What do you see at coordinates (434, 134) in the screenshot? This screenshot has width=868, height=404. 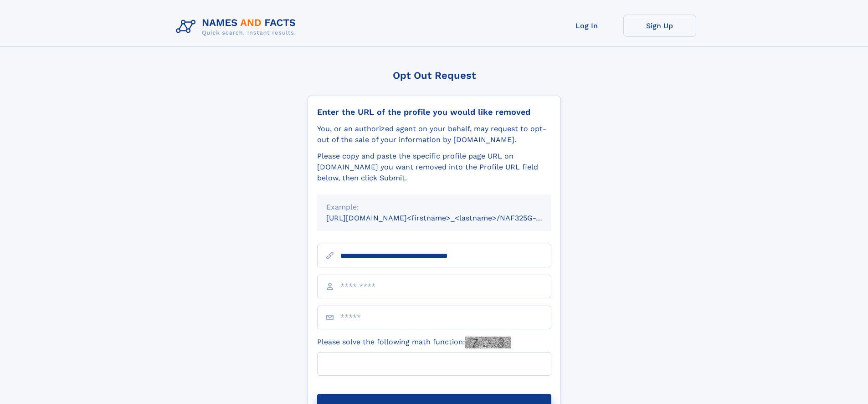 I see `div: You, or an authorized agent on your behalf, may request to opt-out of the sale of your informatio...` at bounding box center [434, 134].